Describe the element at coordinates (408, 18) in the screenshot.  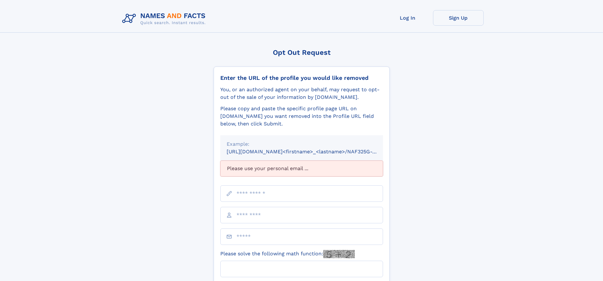
I see `a: Log In` at that location.